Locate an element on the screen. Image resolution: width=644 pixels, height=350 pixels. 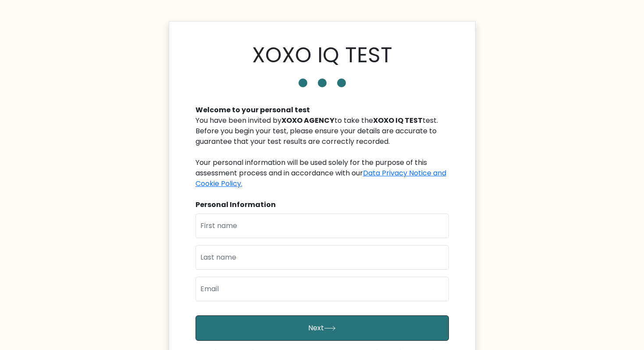
input: First name is located at coordinates (322, 226).